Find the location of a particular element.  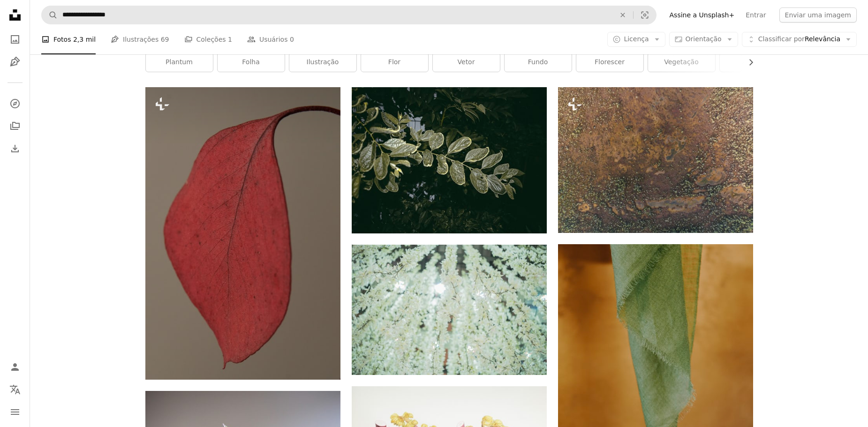

img: Uma única folha vermelha contra um fundo suave is located at coordinates (243, 233).